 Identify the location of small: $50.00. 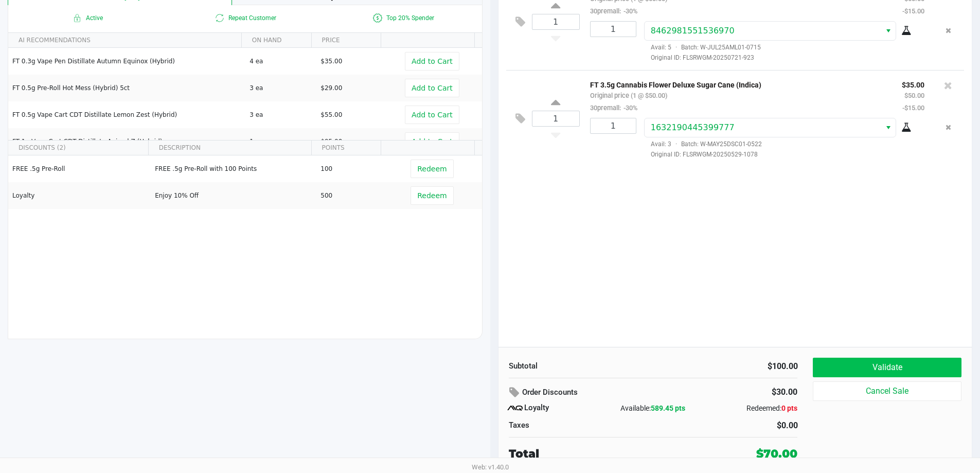
(914, 96).